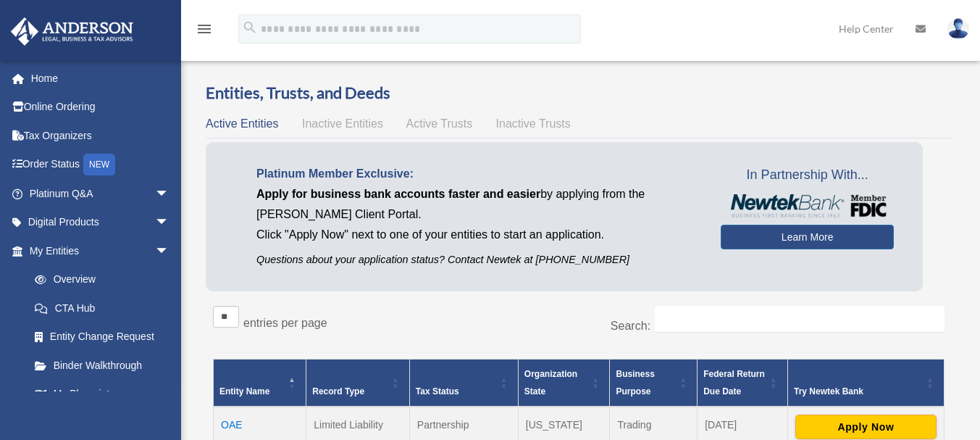 The width and height of the screenshot is (980, 440). What do you see at coordinates (99, 279) in the screenshot?
I see `a: Overview` at bounding box center [99, 279].